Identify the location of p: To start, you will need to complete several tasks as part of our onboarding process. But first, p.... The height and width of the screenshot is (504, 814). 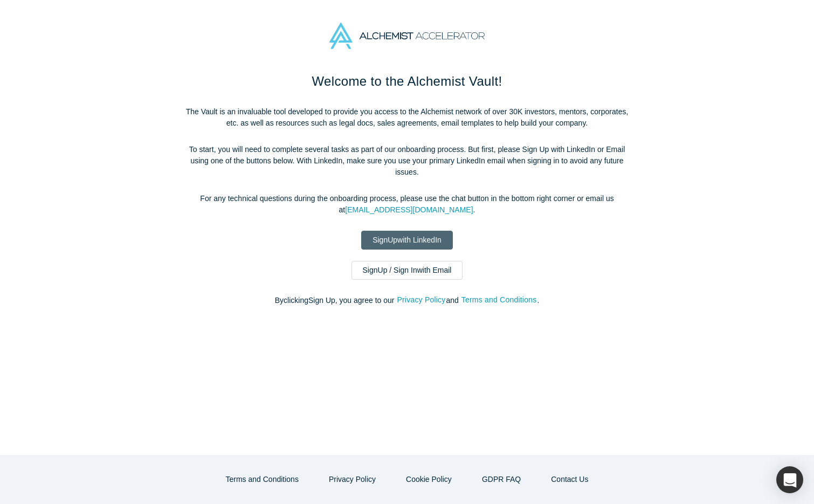
(407, 161).